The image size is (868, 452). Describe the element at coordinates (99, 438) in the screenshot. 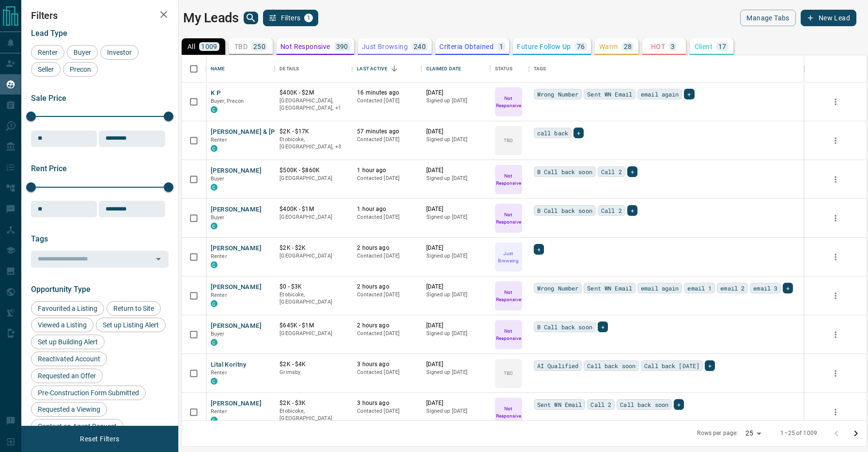

I see `button: Reset Filters` at that location.